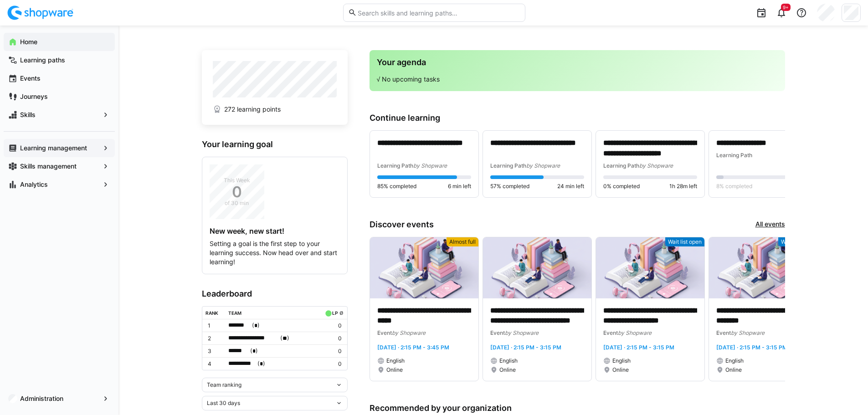 The height and width of the screenshot is (415, 868). I want to click on h3: Discover events, so click(402, 225).